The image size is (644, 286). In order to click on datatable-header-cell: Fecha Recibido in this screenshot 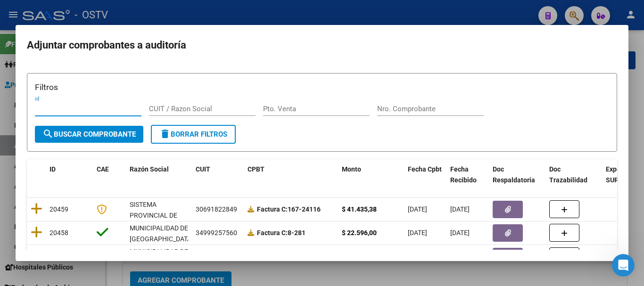, I will do `click(468, 175)`.